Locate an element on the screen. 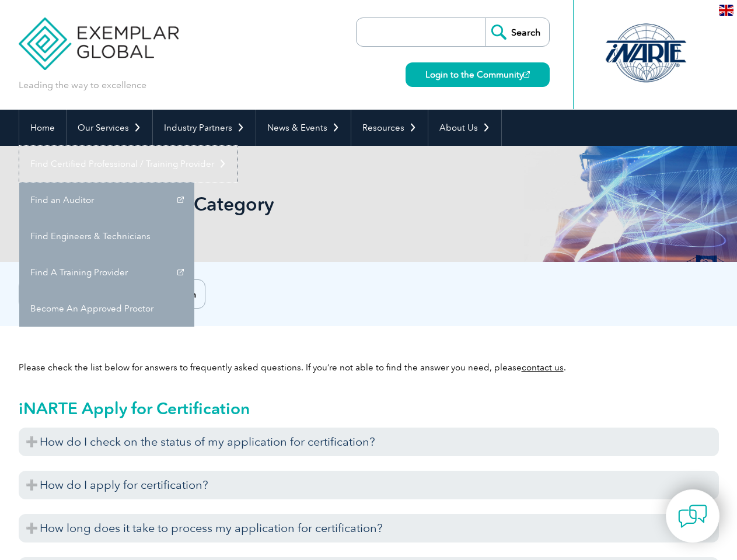 This screenshot has height=560, width=737. a: Find Engineers & Technicians is located at coordinates (107, 237).